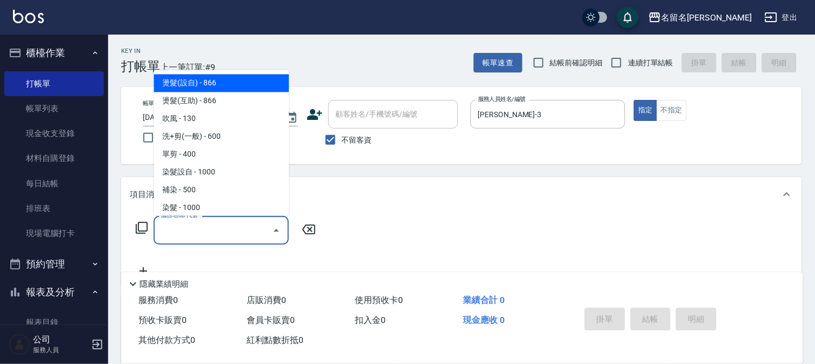 Image resolution: width=815 pixels, height=364 pixels. Describe the element at coordinates (461, 195) in the screenshot. I see `div: 項目消費` at that location.